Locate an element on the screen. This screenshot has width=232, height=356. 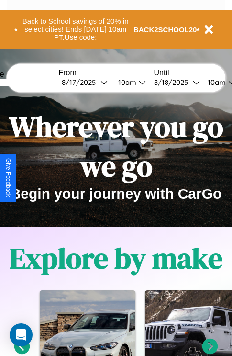
div: Give Feedback is located at coordinates (8, 177).